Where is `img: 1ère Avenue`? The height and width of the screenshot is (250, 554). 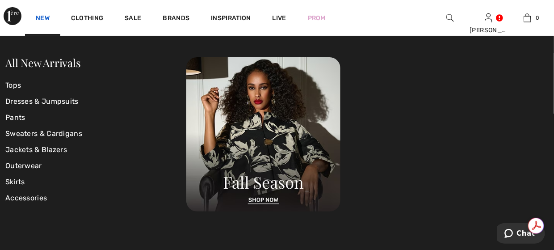
img: 1ère Avenue is located at coordinates (13, 16).